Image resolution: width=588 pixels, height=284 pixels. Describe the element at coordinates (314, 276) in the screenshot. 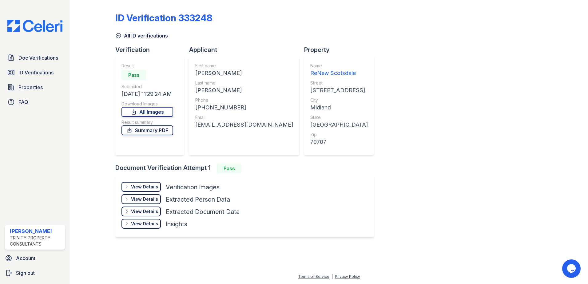

I see `a: Terms of Service` at that location.